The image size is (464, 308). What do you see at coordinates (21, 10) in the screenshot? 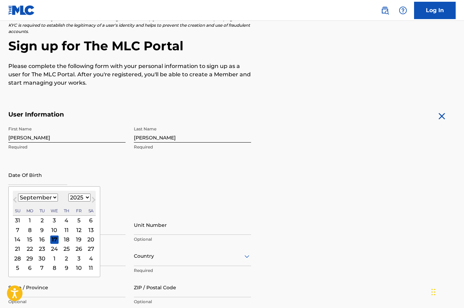
I see `img: MLC Logo` at bounding box center [21, 10].